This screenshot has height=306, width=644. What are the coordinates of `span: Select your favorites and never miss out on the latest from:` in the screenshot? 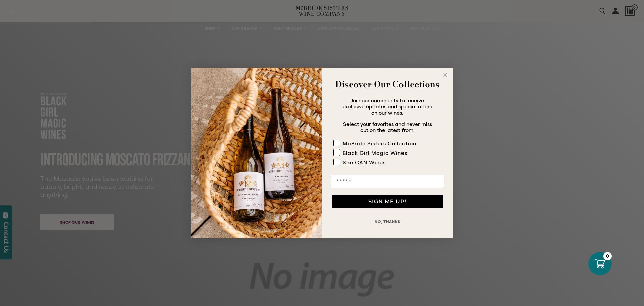 It's located at (388, 127).